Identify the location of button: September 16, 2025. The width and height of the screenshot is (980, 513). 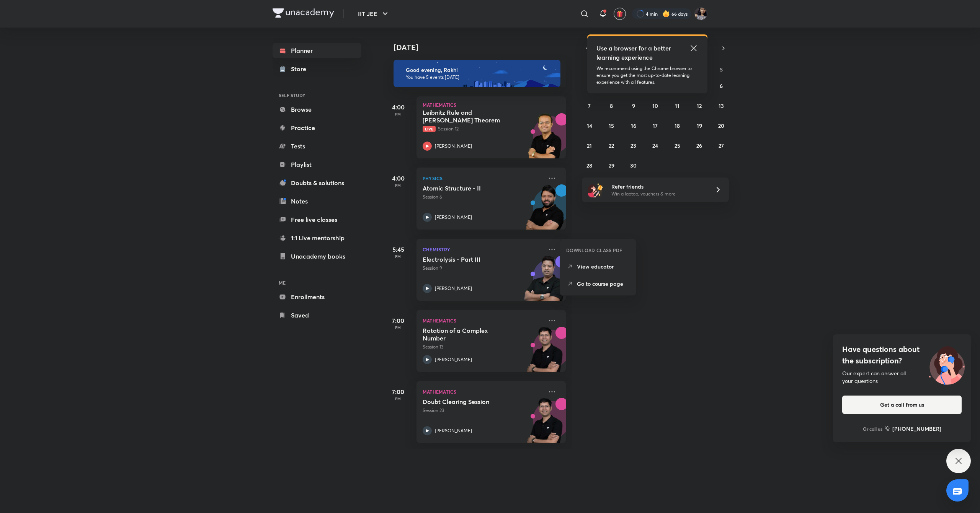
(634, 126).